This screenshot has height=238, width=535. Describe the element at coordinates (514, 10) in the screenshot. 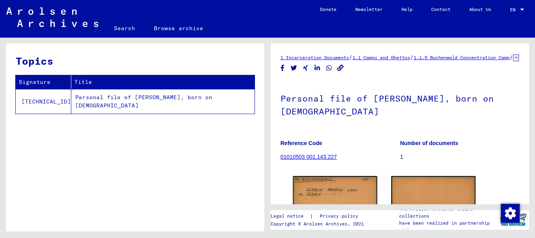

I see `span: EN` at that location.